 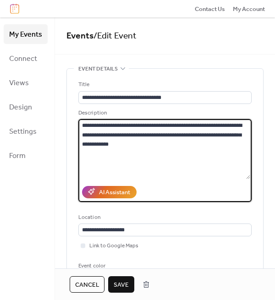 What do you see at coordinates (164, 113) in the screenshot?
I see `div: Description` at bounding box center [164, 113].